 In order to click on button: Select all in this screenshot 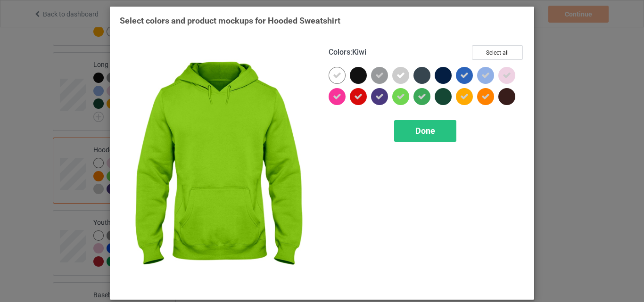, I will do `click(497, 52)`.